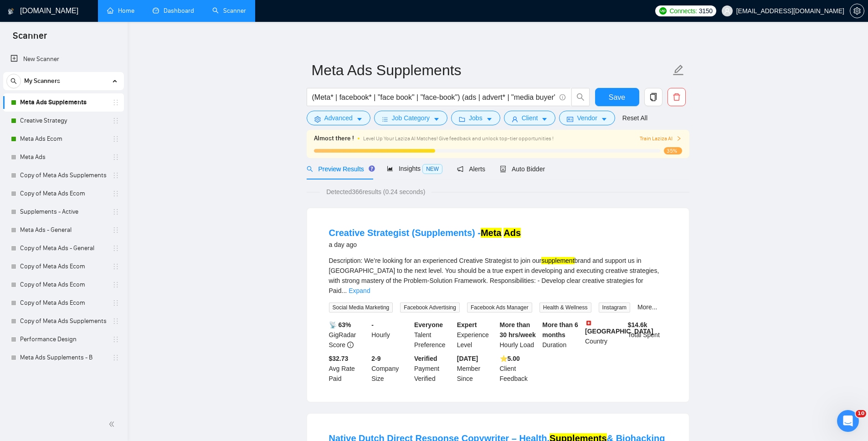 This screenshot has height=441, width=868. What do you see at coordinates (338, 358) in the screenshot?
I see `b: $32.73` at bounding box center [338, 358].